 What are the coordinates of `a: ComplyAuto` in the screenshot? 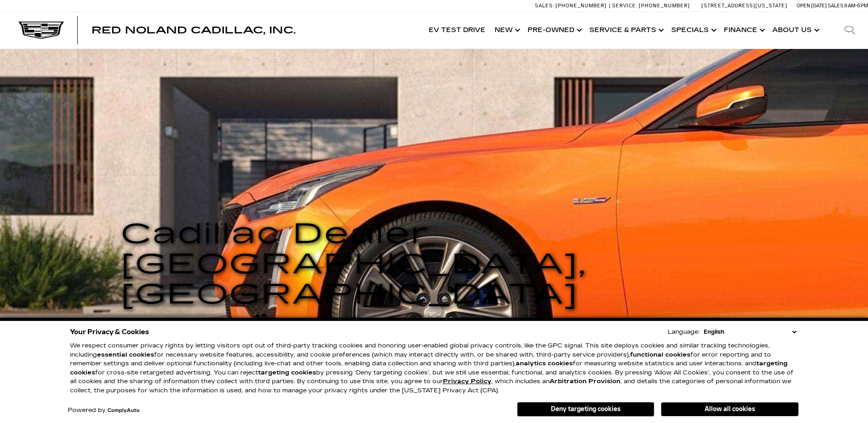 It's located at (124, 410).